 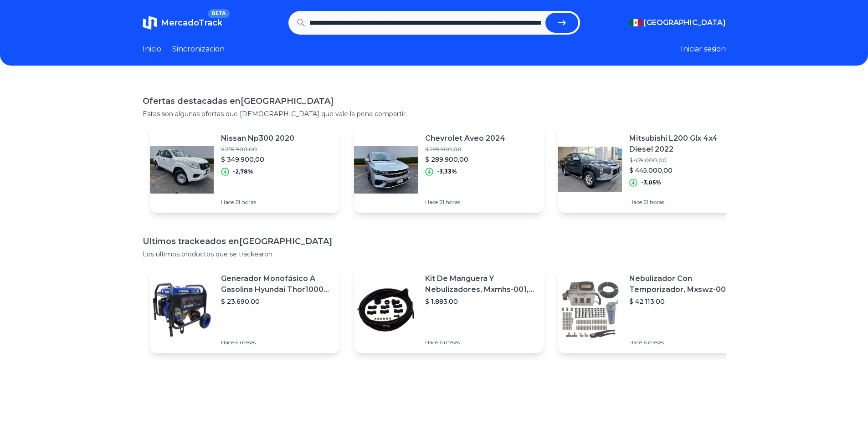 What do you see at coordinates (243, 171) in the screenshot?
I see `p: -2,78%` at bounding box center [243, 171].